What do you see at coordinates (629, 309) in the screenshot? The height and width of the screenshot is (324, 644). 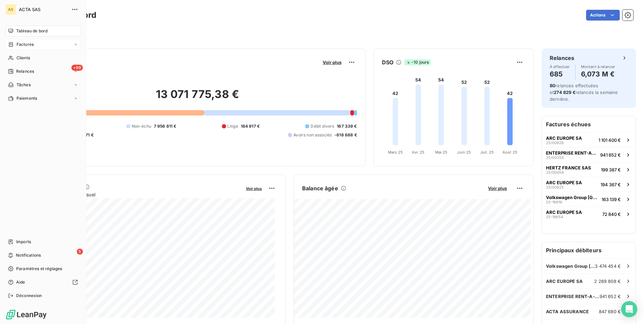 I see `div: Open Intercom Messenger` at bounding box center [629, 309].